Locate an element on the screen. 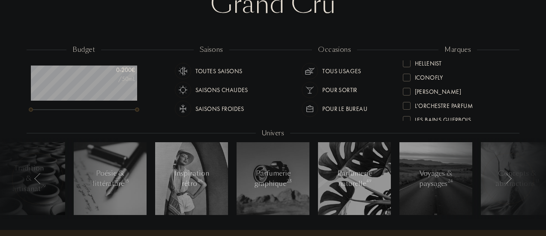 The image size is (546, 236). div: Hellenist is located at coordinates (428, 62).